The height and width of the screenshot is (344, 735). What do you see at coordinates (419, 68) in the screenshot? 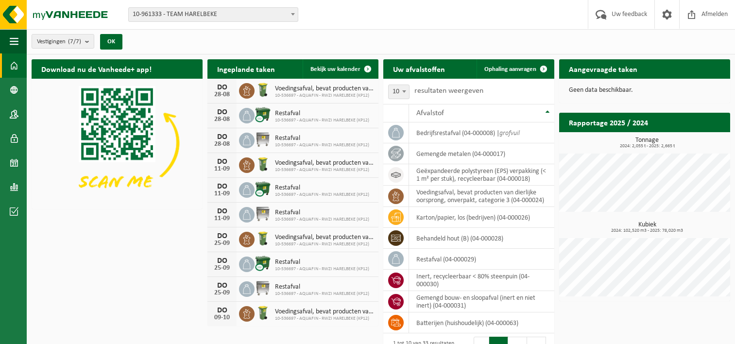
I see `h2: Uw afvalstoffen` at bounding box center [419, 68].